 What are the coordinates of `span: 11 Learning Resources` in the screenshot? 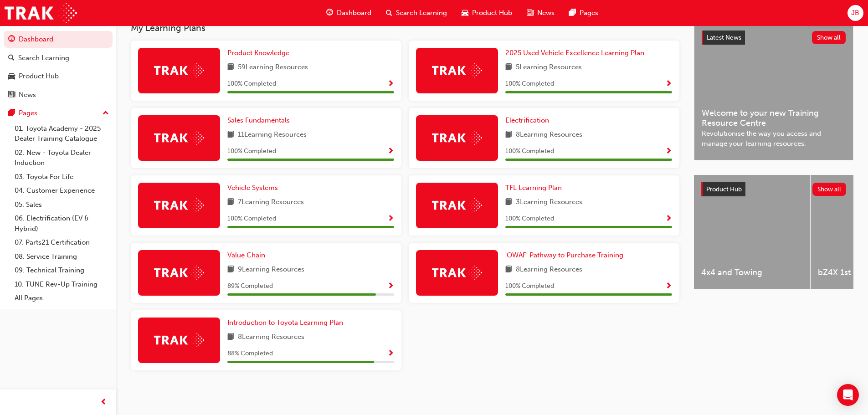 It's located at (272, 135).